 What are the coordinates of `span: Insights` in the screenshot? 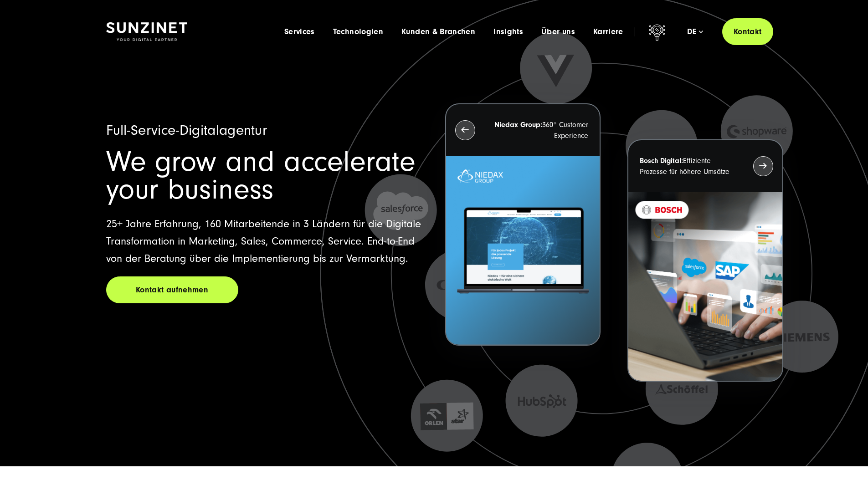 It's located at (509, 32).